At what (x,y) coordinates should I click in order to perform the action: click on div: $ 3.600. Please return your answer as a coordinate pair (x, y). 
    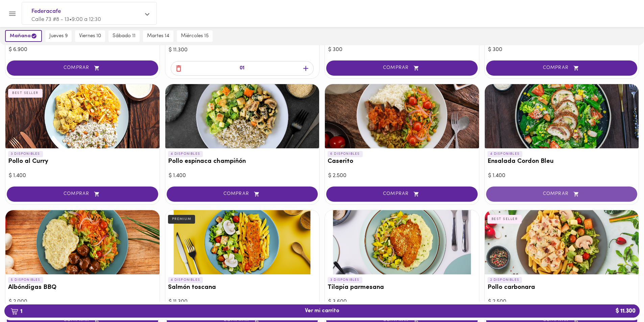
    Looking at the image, I should click on (402, 302).